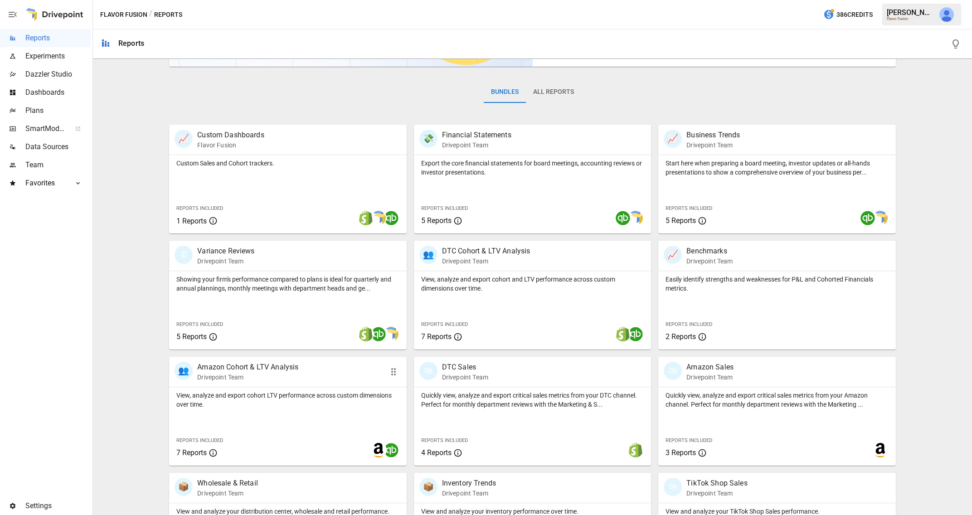 This screenshot has width=972, height=515. I want to click on p: Start here when preparing a board meeting, investor updates or all-hands presentations to show a ..., so click(776, 168).